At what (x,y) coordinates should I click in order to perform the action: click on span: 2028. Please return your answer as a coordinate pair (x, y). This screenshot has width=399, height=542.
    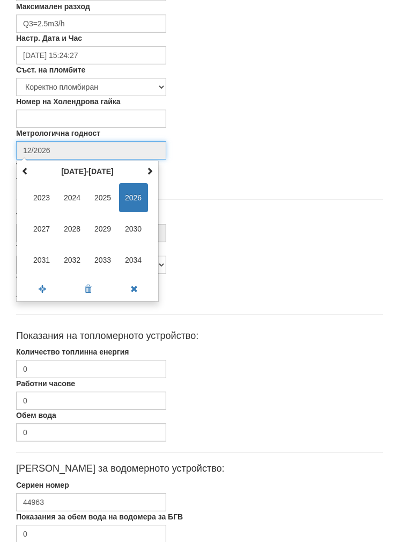
    Looking at the image, I should click on (72, 229).